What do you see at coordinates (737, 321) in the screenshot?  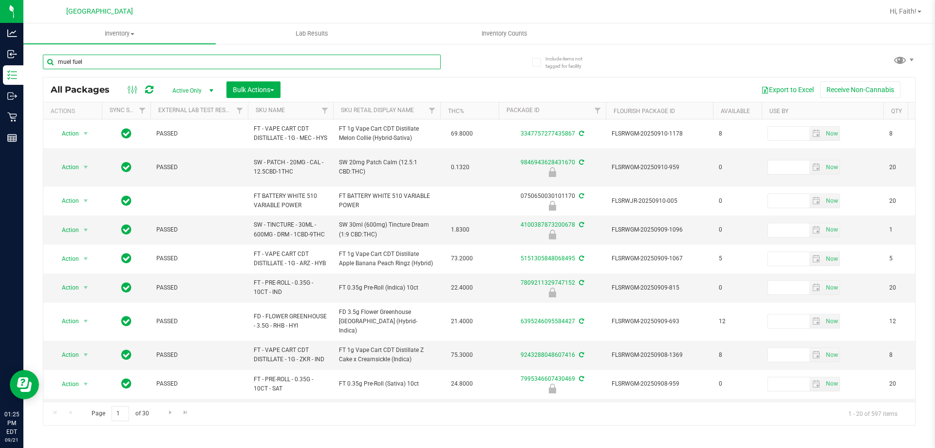 I see `span: 12` at bounding box center [737, 321].